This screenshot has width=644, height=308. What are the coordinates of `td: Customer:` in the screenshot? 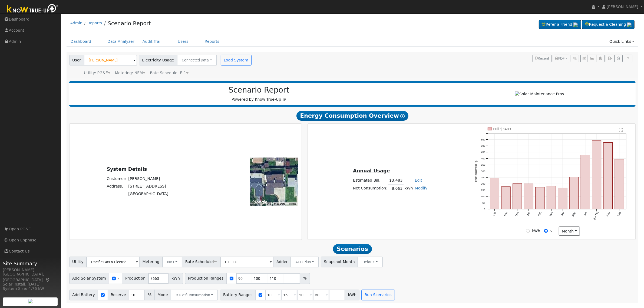 It's located at (117, 178).